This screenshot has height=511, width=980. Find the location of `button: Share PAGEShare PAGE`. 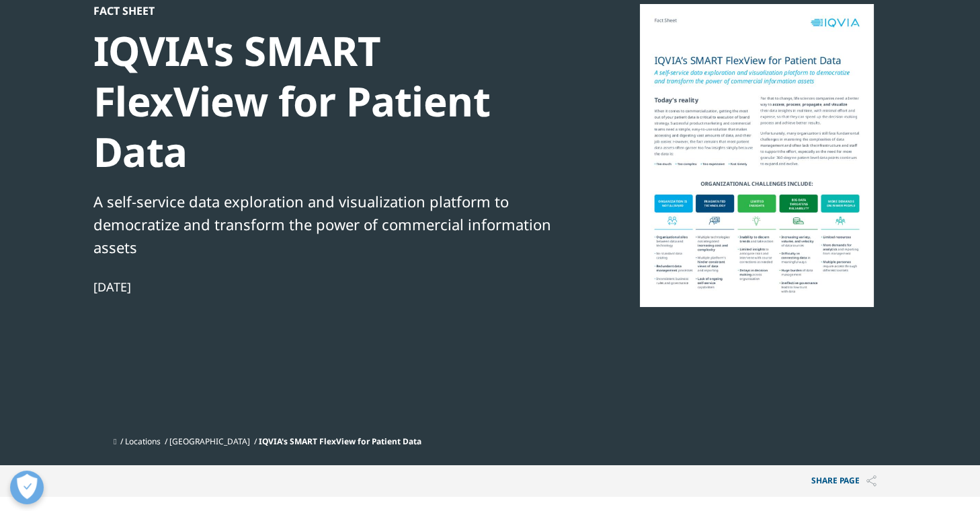

button: Share PAGEShare PAGE is located at coordinates (844, 480).